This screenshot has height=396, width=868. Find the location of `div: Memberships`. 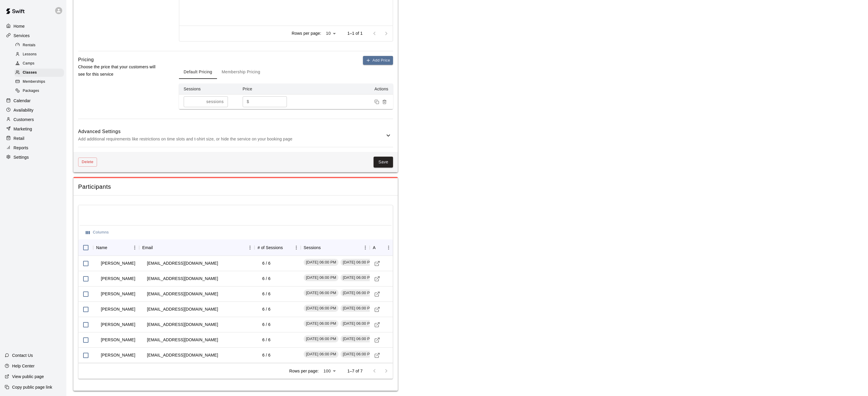

div: Memberships is located at coordinates (39, 82).